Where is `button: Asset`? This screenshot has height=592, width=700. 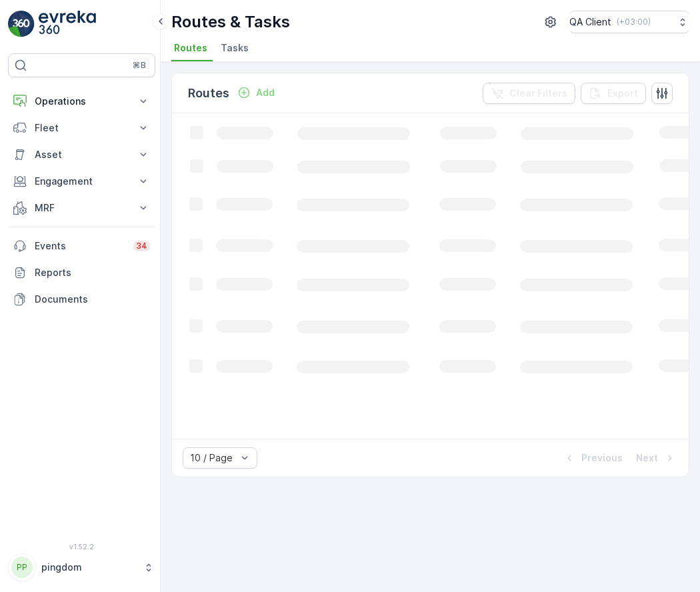 button: Asset is located at coordinates (81, 154).